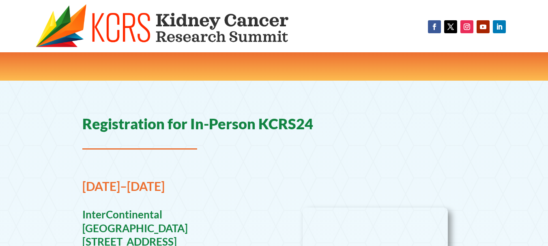 Image resolution: width=548 pixels, height=246 pixels. What do you see at coordinates (500, 27) in the screenshot?
I see `a: Follow on LinkedIn` at bounding box center [500, 27].